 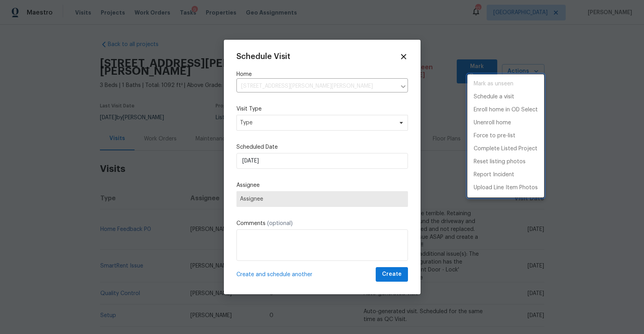 What do you see at coordinates (494, 175) in the screenshot?
I see `p: Report Incident` at bounding box center [494, 175].